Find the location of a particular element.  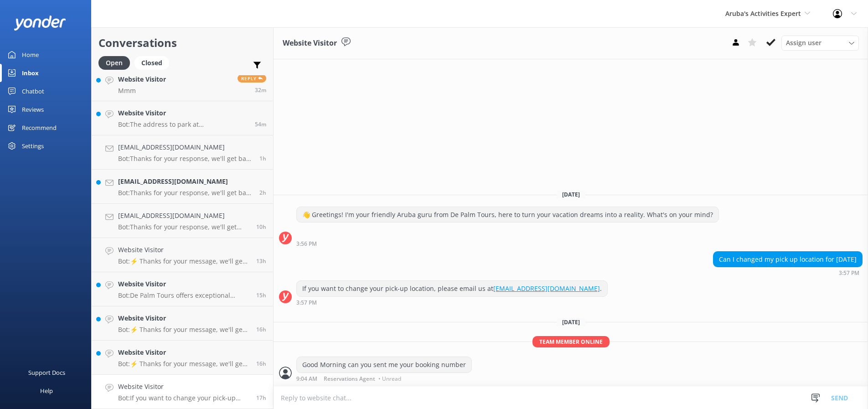

div: Aug 27 2025 09:04am (UTC -04:00) America/Caracas is located at coordinates (384, 378).